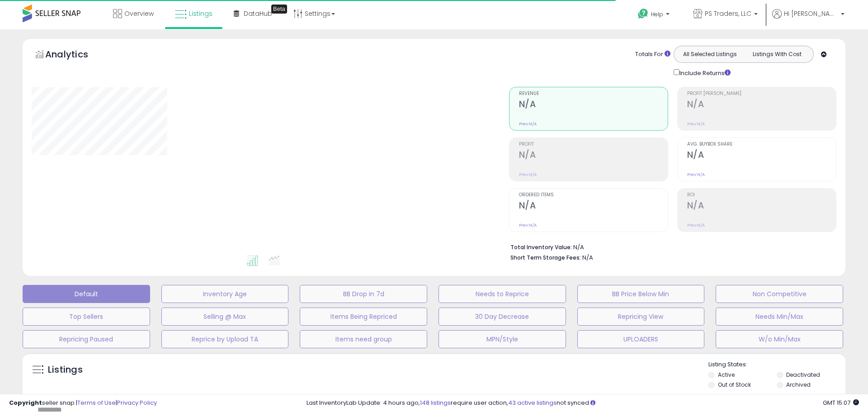  What do you see at coordinates (279, 9) in the screenshot?
I see `div: Tooltip anchor` at bounding box center [279, 9].